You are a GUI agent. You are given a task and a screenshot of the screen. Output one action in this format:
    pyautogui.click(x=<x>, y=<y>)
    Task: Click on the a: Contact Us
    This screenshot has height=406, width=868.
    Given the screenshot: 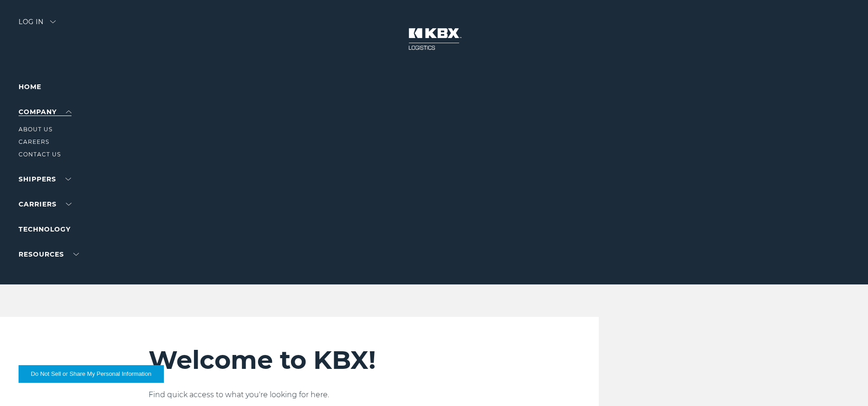 What is the action you would take?
    pyautogui.click(x=39, y=154)
    